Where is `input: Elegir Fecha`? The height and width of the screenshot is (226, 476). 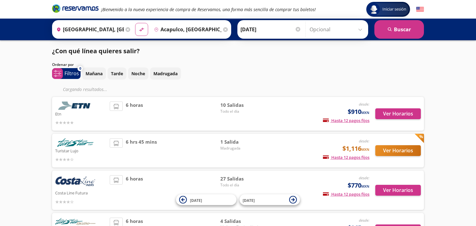
input: Elegir Fecha is located at coordinates (271, 29).